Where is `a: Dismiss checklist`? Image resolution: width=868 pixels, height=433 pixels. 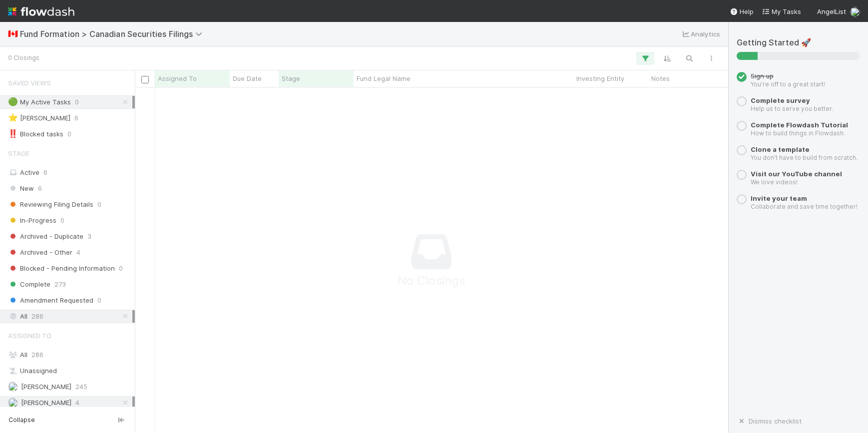
a: Dismiss checklist is located at coordinates (768, 421).